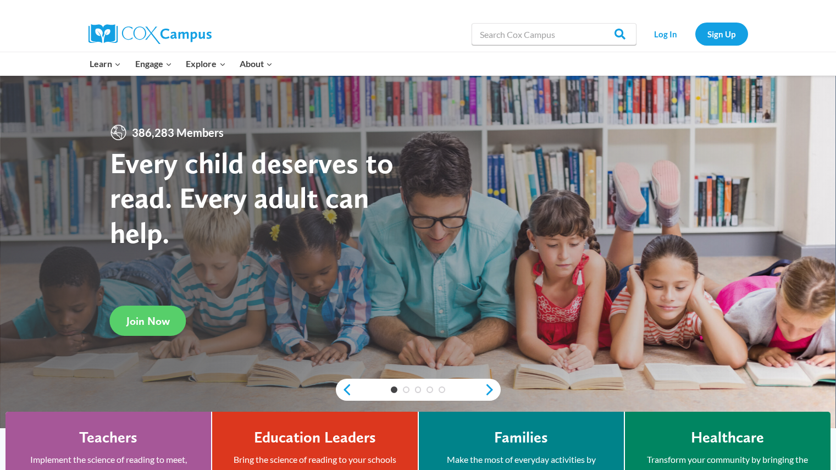  Describe the element at coordinates (721, 34) in the screenshot. I see `a: Sign Up` at that location.